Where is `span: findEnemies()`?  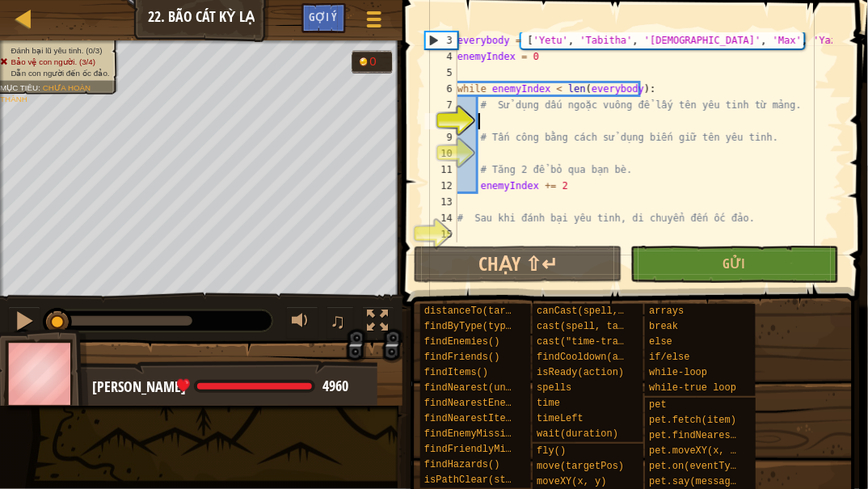 span: findEnemies() is located at coordinates (462, 342).